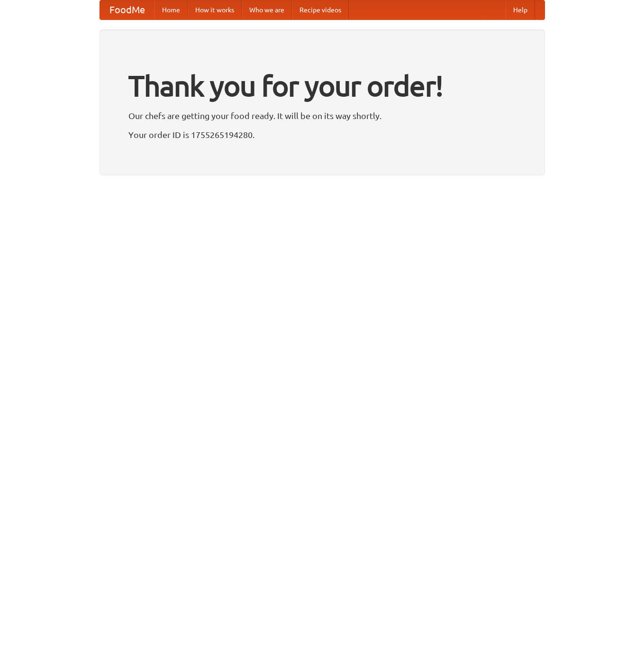 This screenshot has height=671, width=644. I want to click on a: Home, so click(171, 10).